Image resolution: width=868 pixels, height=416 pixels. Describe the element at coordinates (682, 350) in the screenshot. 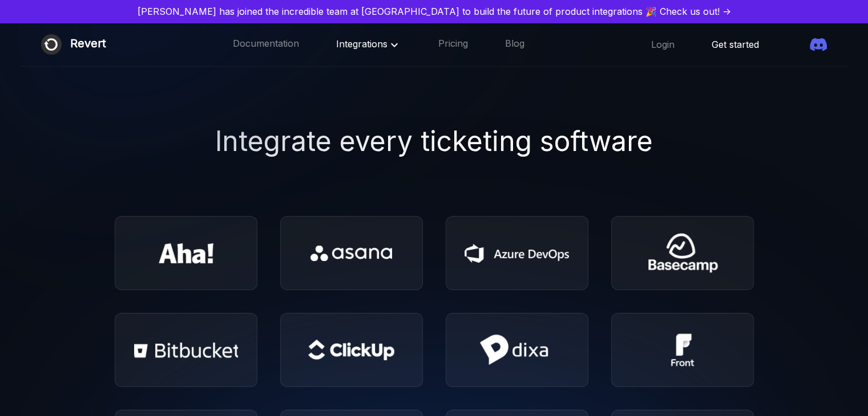

I see `img: Front Icon` at that location.